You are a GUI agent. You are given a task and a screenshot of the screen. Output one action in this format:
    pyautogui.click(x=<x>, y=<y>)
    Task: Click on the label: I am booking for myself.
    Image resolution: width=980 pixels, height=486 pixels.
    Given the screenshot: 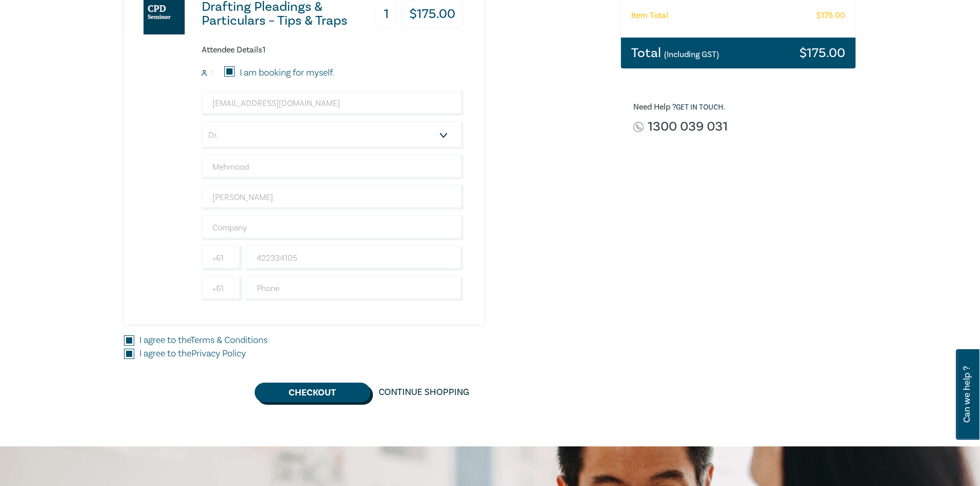 What is the action you would take?
    pyautogui.click(x=287, y=73)
    